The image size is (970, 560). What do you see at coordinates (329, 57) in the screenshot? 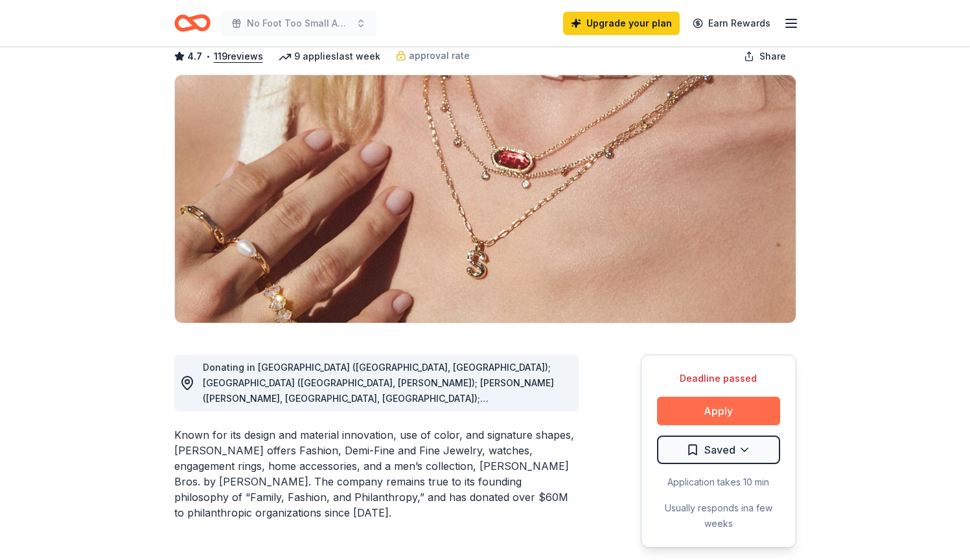
I see `div: 9 applies last week` at bounding box center [329, 57].